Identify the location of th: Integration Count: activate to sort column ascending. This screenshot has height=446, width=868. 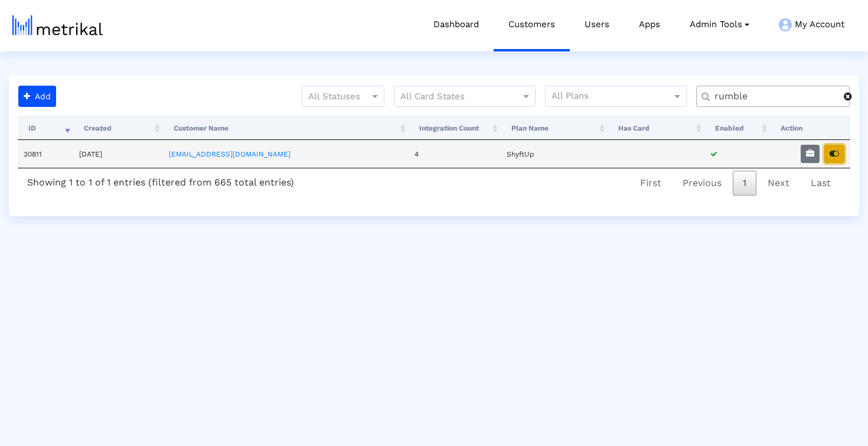
(455, 128).